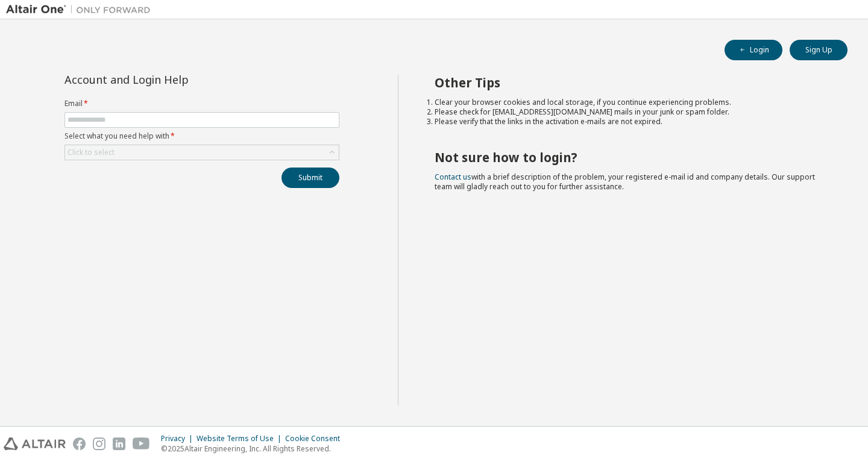 Image resolution: width=868 pixels, height=461 pixels. I want to click on div: Cookie Consent, so click(316, 439).